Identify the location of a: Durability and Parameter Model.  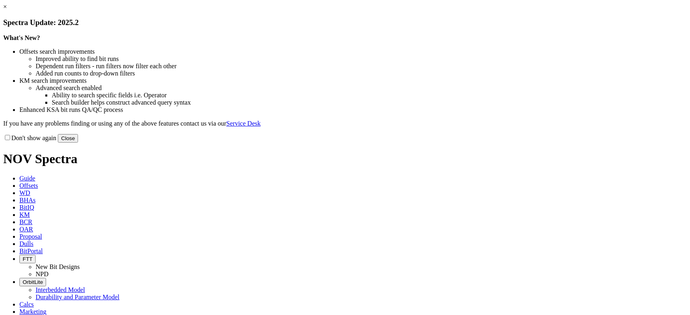
(78, 297).